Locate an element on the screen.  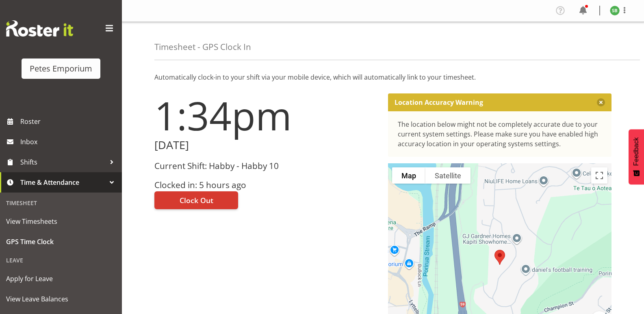
p: Location Accuracy Warning is located at coordinates (438, 103).